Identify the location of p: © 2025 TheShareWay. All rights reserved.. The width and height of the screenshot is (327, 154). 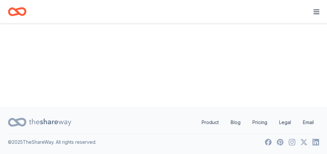
(52, 142).